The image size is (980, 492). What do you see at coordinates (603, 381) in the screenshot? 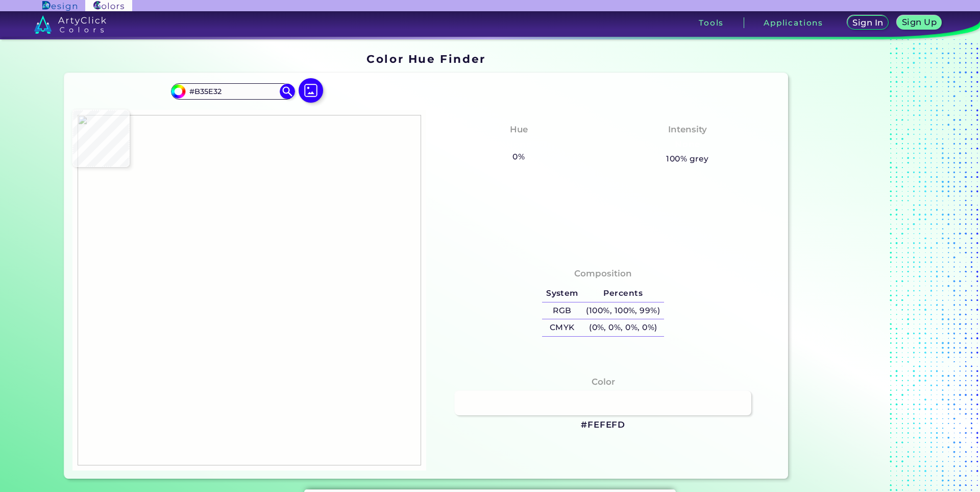
I see `h4: Color` at bounding box center [603, 381].